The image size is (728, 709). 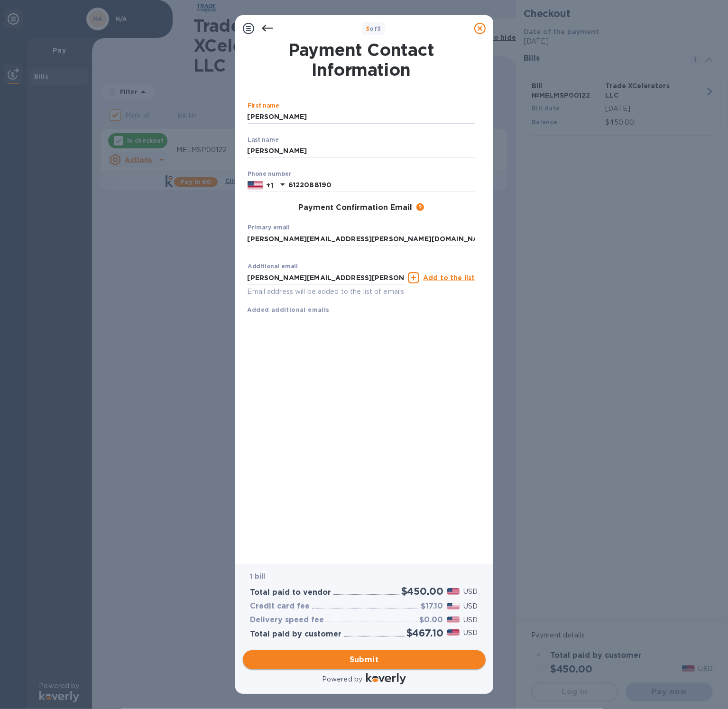 What do you see at coordinates (263, 140) in the screenshot?
I see `label: Last name` at bounding box center [263, 140].